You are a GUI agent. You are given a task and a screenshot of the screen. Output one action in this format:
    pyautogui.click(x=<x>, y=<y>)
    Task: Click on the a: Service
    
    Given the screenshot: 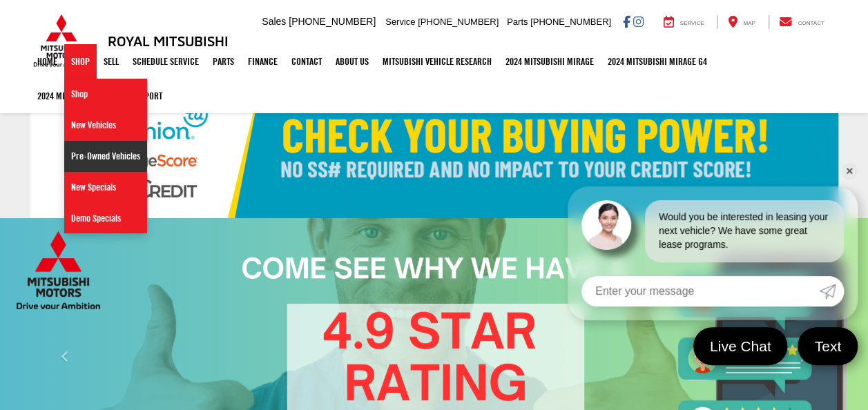 What is the action you would take?
    pyautogui.click(x=683, y=22)
    